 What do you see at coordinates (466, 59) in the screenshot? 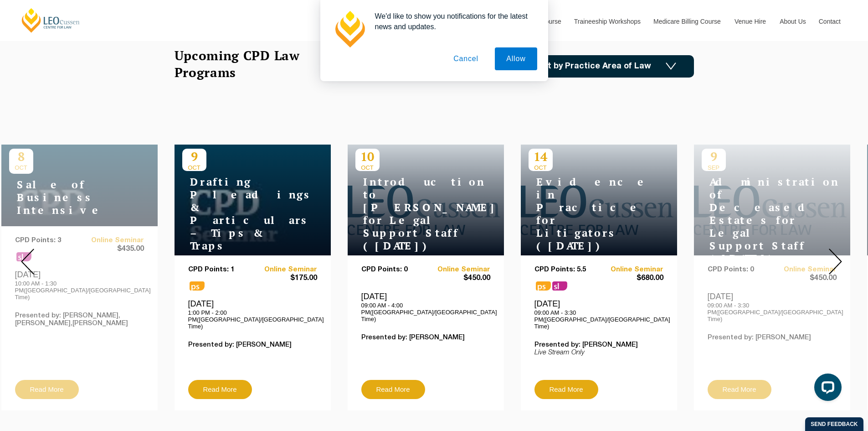
I see `button: Cancel` at bounding box center [466, 59].